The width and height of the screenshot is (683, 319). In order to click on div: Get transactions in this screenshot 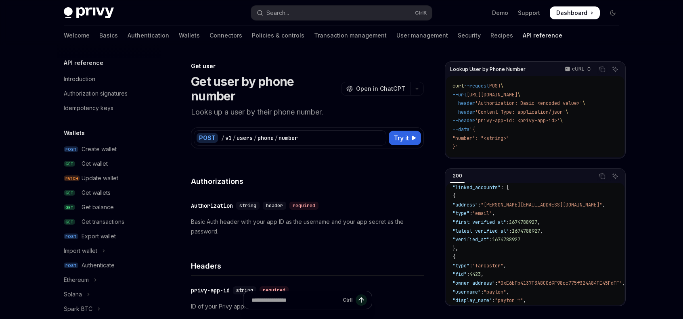, I will do `click(103, 222)`.